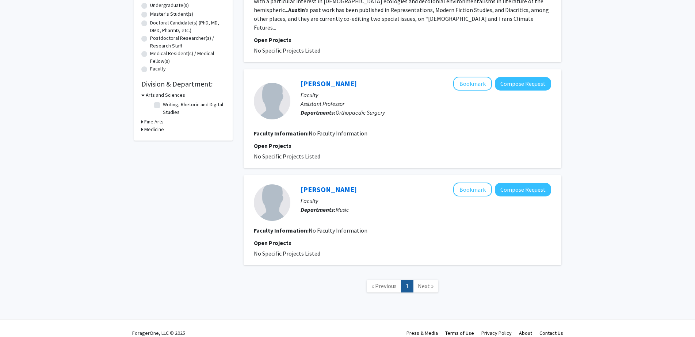 Image resolution: width=695 pixels, height=337 pixels. Describe the element at coordinates (403, 287) in the screenshot. I see `nav: Page navigation` at that location.